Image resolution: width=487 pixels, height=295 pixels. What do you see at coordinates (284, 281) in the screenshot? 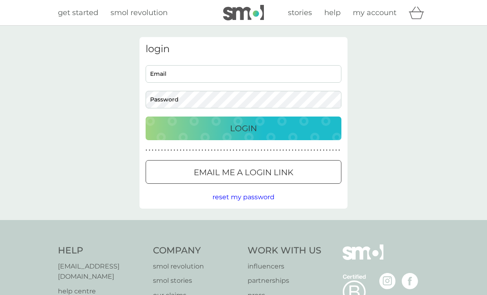
I see `a: partnerships` at bounding box center [284, 281].